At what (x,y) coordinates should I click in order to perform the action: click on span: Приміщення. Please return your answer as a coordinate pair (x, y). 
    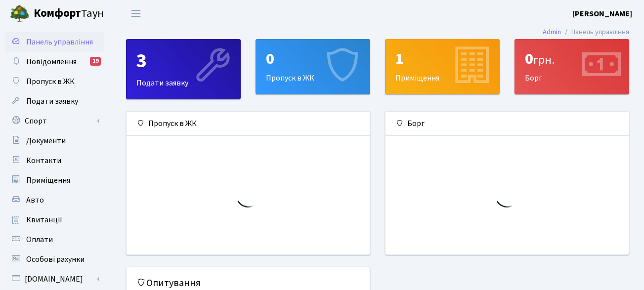
    Looking at the image, I should click on (48, 180).